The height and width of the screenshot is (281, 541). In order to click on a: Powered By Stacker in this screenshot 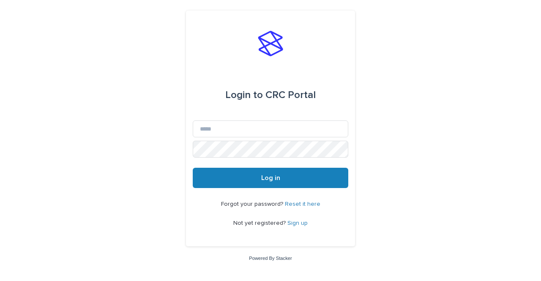, I will do `click(270, 258)`.